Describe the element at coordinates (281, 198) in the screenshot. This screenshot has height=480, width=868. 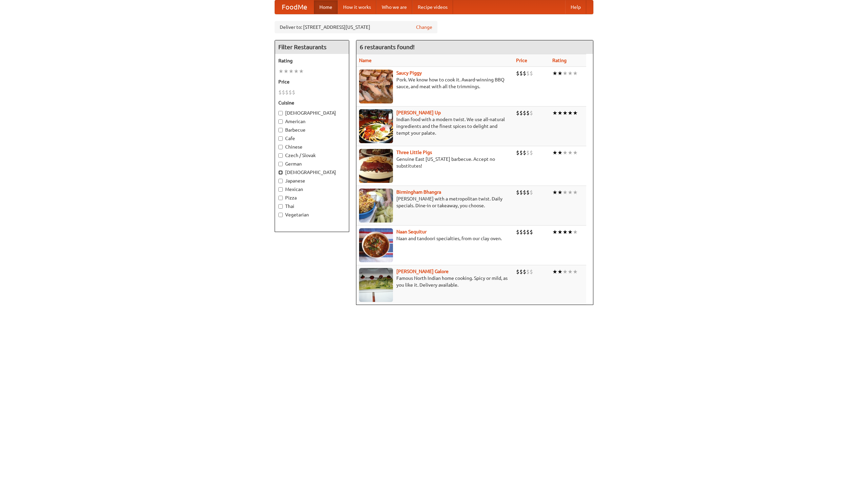
I see `input: Pizza` at that location.